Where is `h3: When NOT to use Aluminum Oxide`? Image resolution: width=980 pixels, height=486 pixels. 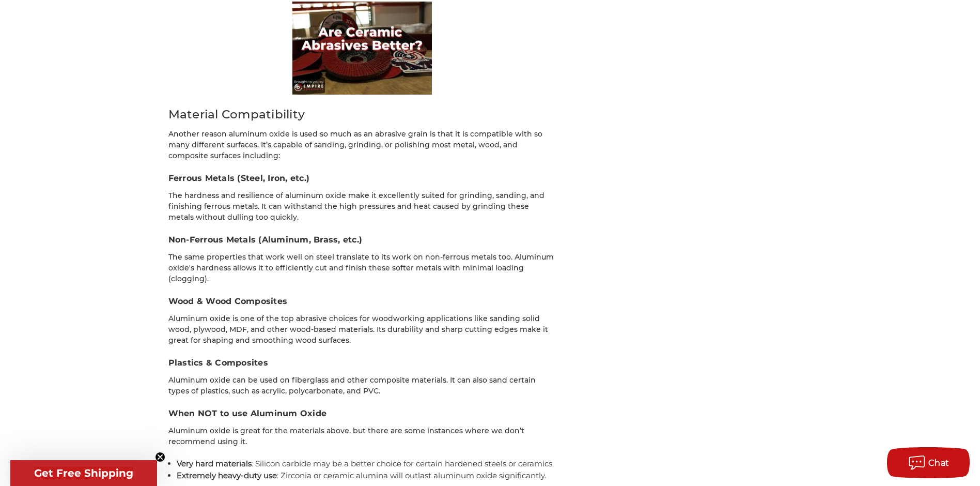
h3: When NOT to use Aluminum Oxide is located at coordinates (362, 413).